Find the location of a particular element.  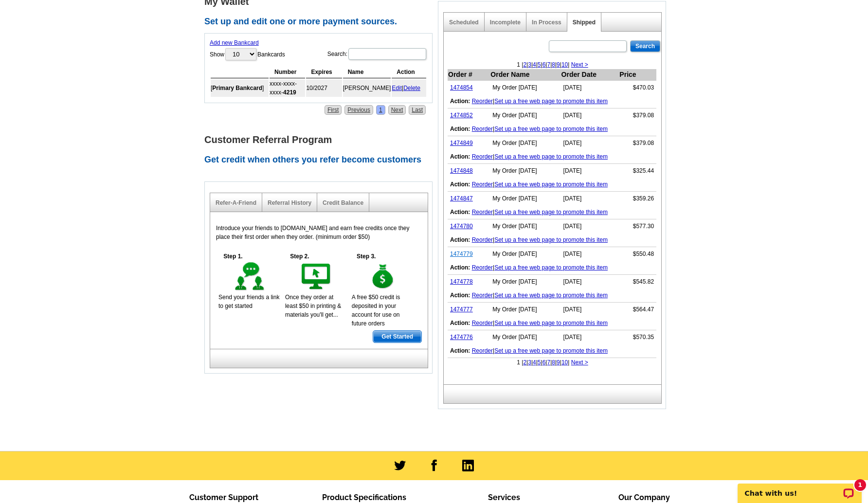

a: 1474780 is located at coordinates (461, 226).